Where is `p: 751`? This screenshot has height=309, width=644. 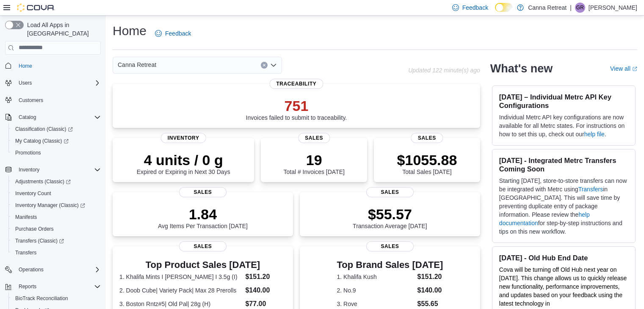 p: 751 is located at coordinates (296, 106).